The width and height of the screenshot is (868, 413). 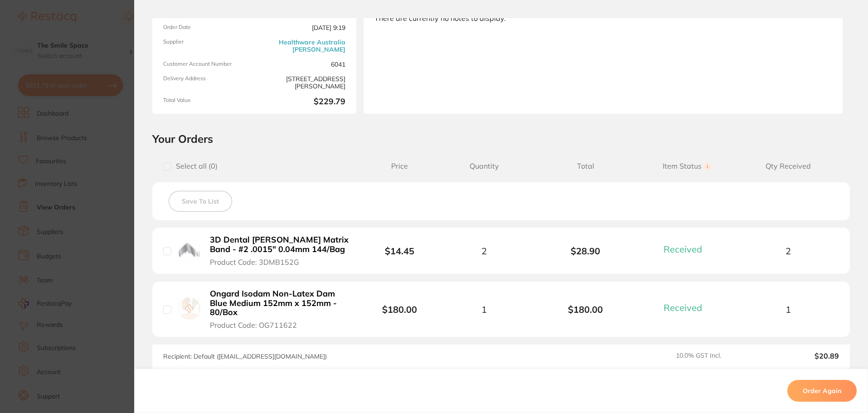 What do you see at coordinates (301, 65) in the screenshot?
I see `span: 6041` at bounding box center [301, 65].